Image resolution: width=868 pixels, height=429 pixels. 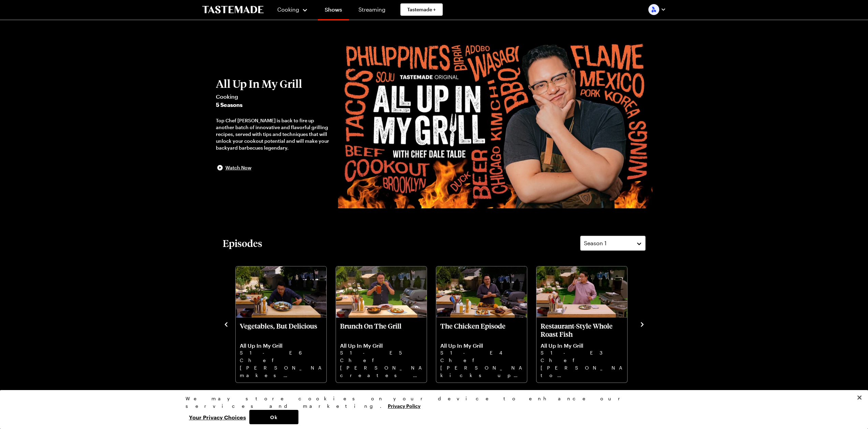 I want to click on button: navigate to previous item, so click(x=226, y=324).